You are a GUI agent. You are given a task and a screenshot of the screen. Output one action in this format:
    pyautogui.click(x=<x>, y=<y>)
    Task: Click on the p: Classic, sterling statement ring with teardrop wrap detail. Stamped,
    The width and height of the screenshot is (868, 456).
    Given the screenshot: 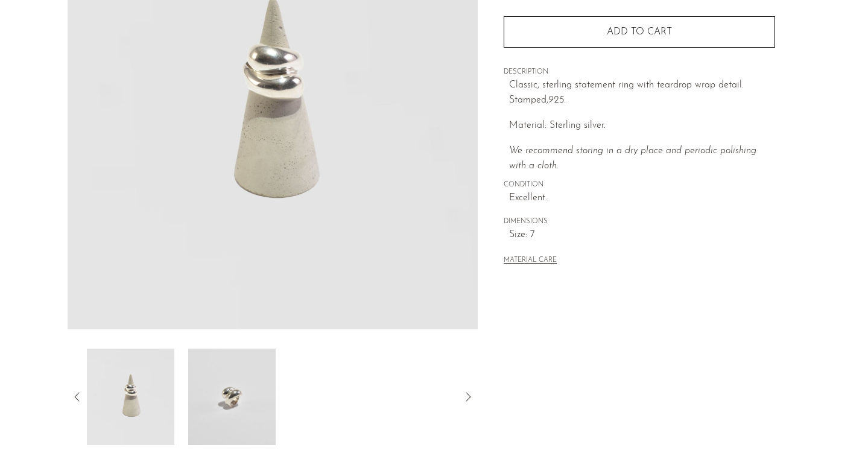 What is the action you would take?
    pyautogui.click(x=642, y=93)
    